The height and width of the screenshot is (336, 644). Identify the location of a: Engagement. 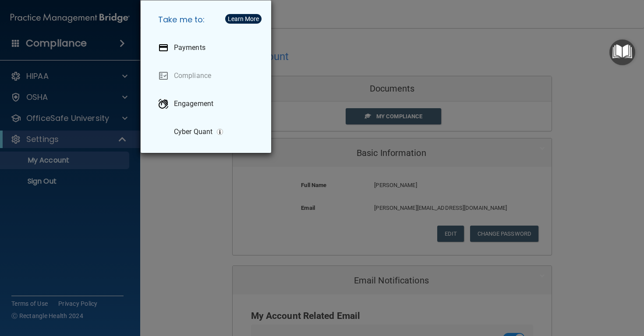
(207, 104).